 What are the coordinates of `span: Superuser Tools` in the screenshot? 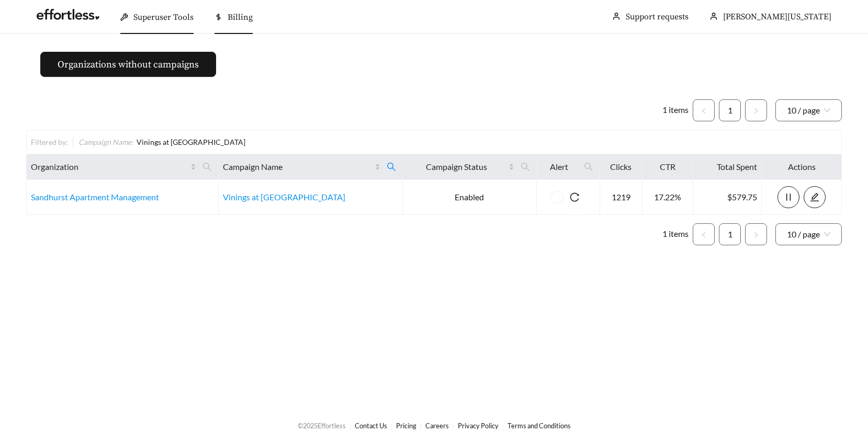 It's located at (163, 17).